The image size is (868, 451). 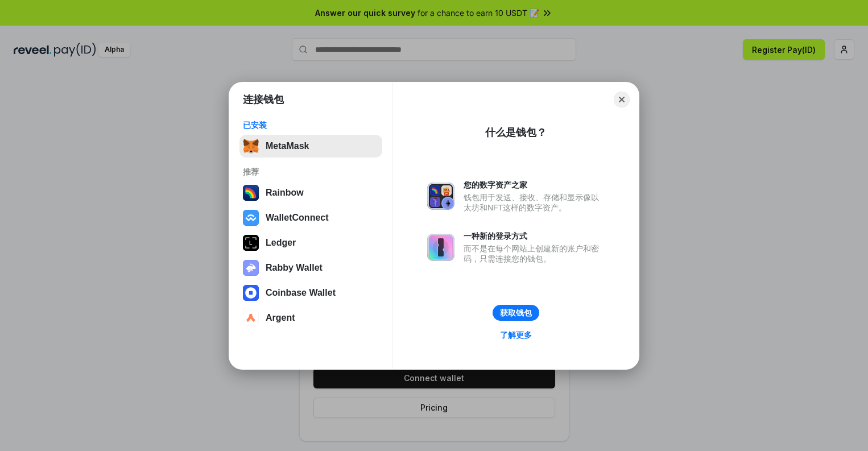 I want to click on button: Argent, so click(x=310, y=318).